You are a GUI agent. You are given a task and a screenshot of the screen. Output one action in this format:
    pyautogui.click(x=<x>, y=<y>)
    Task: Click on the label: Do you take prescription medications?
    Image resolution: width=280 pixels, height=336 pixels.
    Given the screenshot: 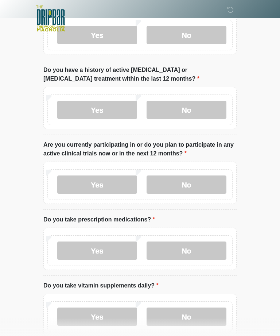 What is the action you would take?
    pyautogui.click(x=99, y=220)
    